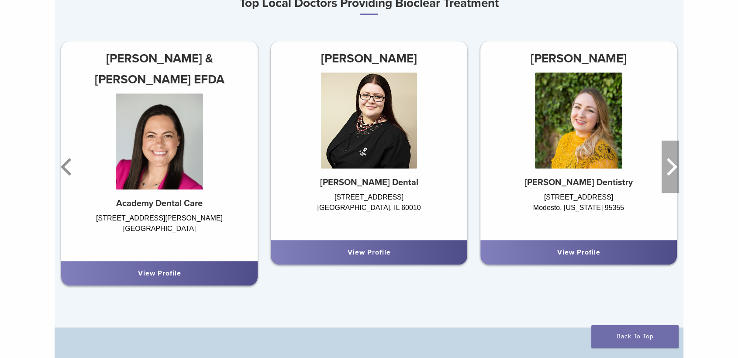  What do you see at coordinates (68, 167) in the screenshot?
I see `button: Previous` at bounding box center [68, 167].